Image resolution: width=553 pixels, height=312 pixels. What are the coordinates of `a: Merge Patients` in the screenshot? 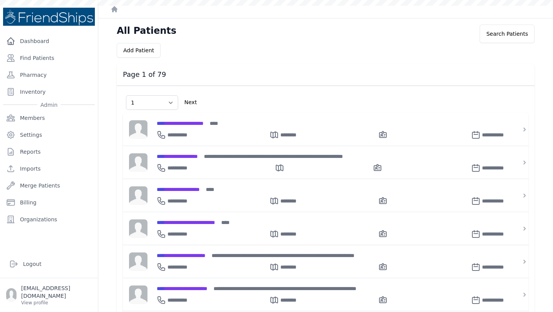 It's located at (49, 185).